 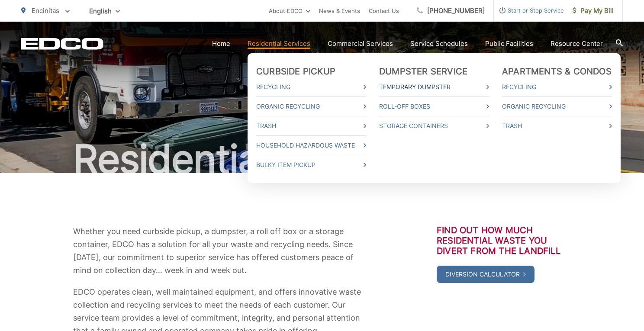 What do you see at coordinates (434, 126) in the screenshot?
I see `a: Storage Containers` at bounding box center [434, 126].